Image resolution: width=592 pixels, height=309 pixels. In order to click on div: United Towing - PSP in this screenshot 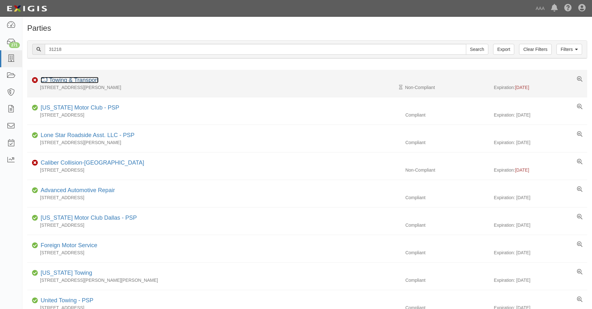, I will do `click(66, 300)`.